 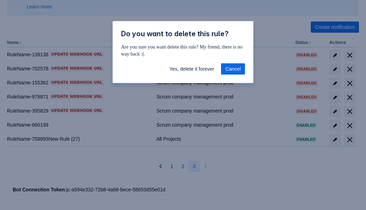 I want to click on span: Do you want to delete this rule?, so click(x=175, y=34).